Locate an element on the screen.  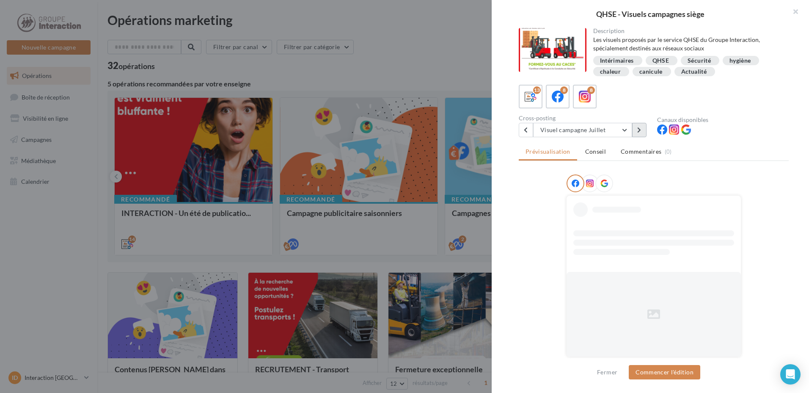
div: Actualité is located at coordinates (694, 72).